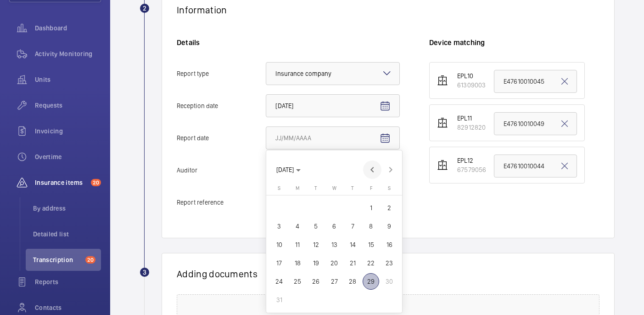 The width and height of the screenshot is (644, 315). I want to click on span: 4, so click(298, 226).